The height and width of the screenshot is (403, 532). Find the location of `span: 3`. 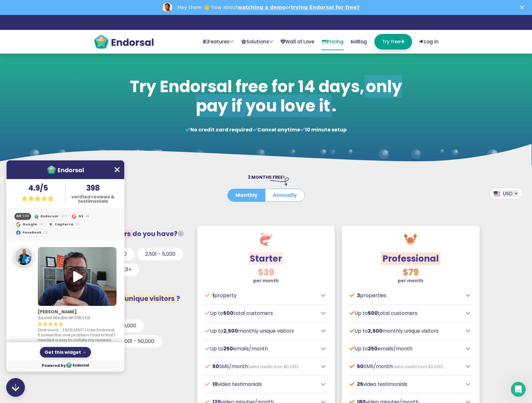

span: 3 is located at coordinates (358, 295).